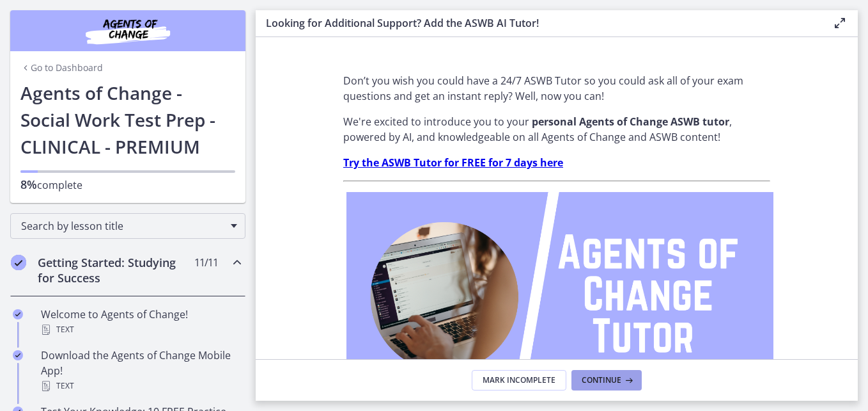 This screenshot has width=868, height=411. What do you see at coordinates (602, 380) in the screenshot?
I see `span: Continue` at bounding box center [602, 380].